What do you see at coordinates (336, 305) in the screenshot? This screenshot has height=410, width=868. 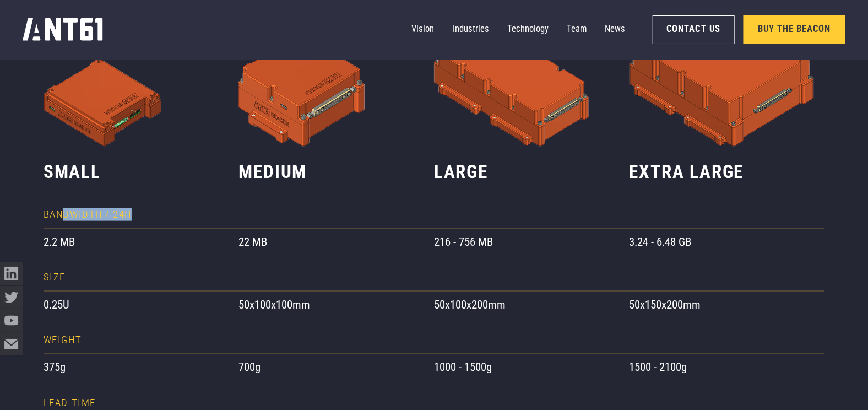 I see `div: 50x100x100mm` at bounding box center [336, 305].